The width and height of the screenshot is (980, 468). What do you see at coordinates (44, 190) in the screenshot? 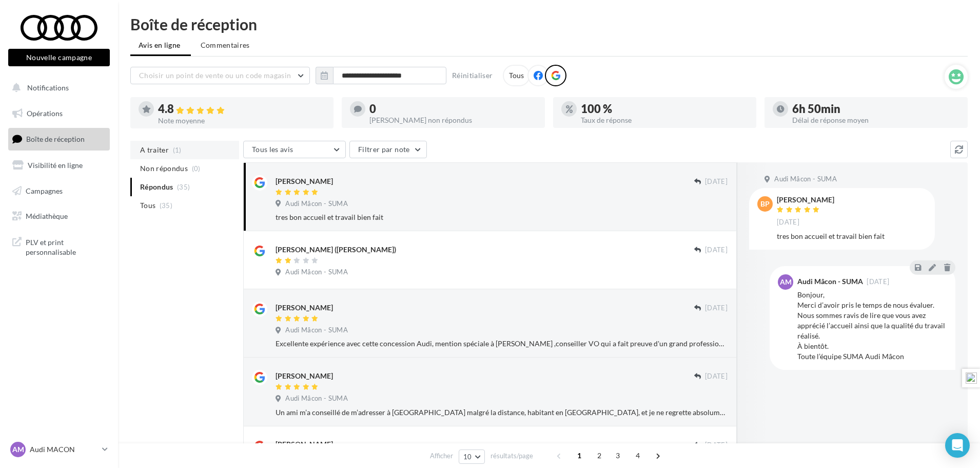
I see `span: Campagnes` at bounding box center [44, 190].